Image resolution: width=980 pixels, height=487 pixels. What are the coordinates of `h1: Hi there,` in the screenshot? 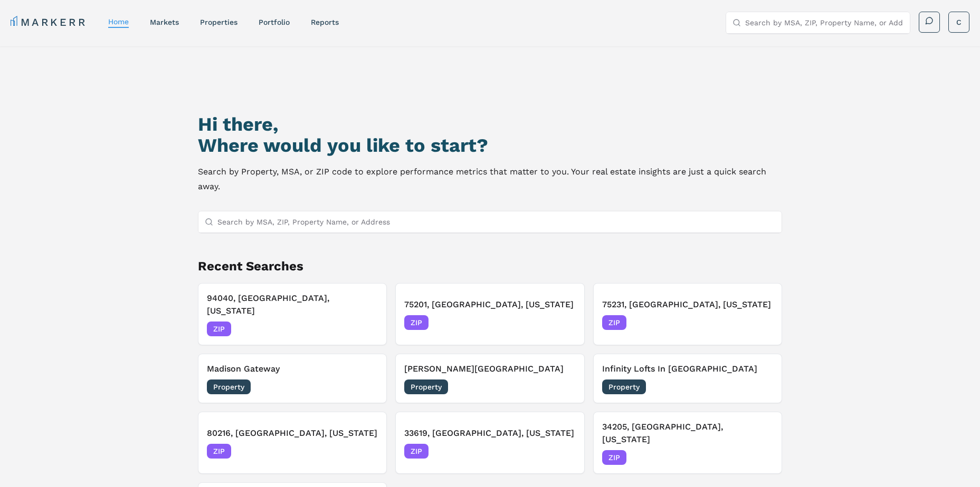 It's located at (490, 124).